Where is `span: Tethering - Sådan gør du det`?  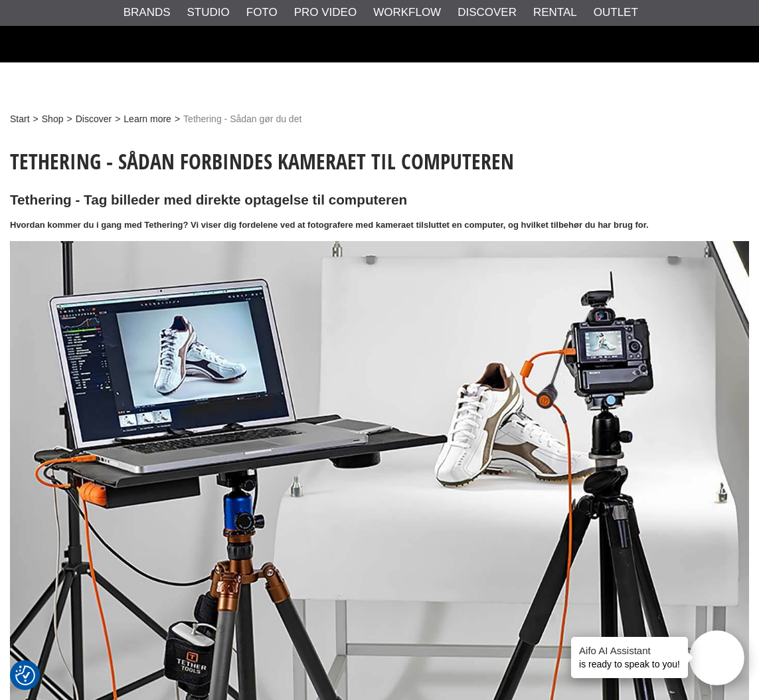 span: Tethering - Sådan gør du det is located at coordinates (242, 119).